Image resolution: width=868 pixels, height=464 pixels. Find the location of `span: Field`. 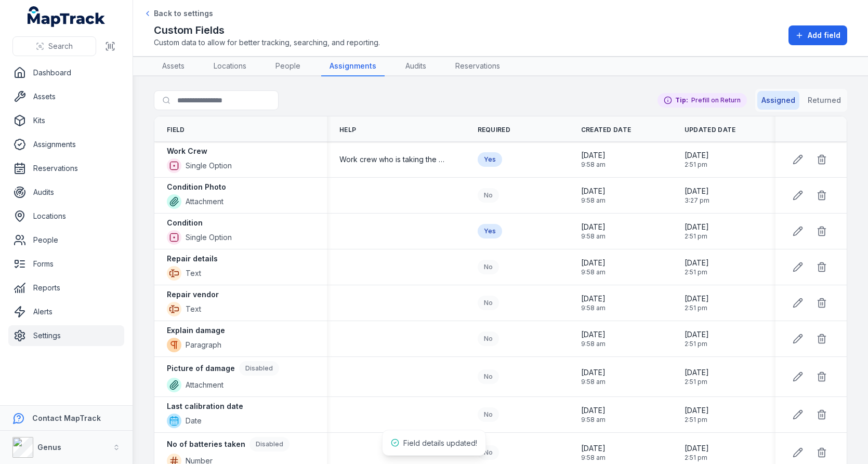

span: Field is located at coordinates (176, 130).